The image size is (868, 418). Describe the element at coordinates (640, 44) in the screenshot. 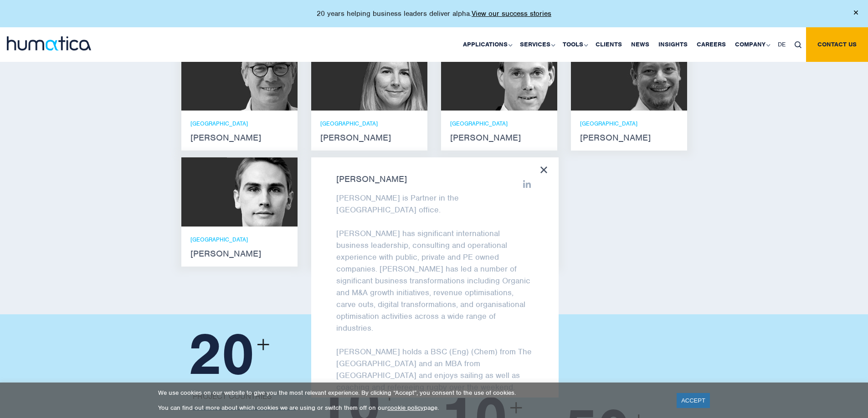

I see `a: News` at that location.